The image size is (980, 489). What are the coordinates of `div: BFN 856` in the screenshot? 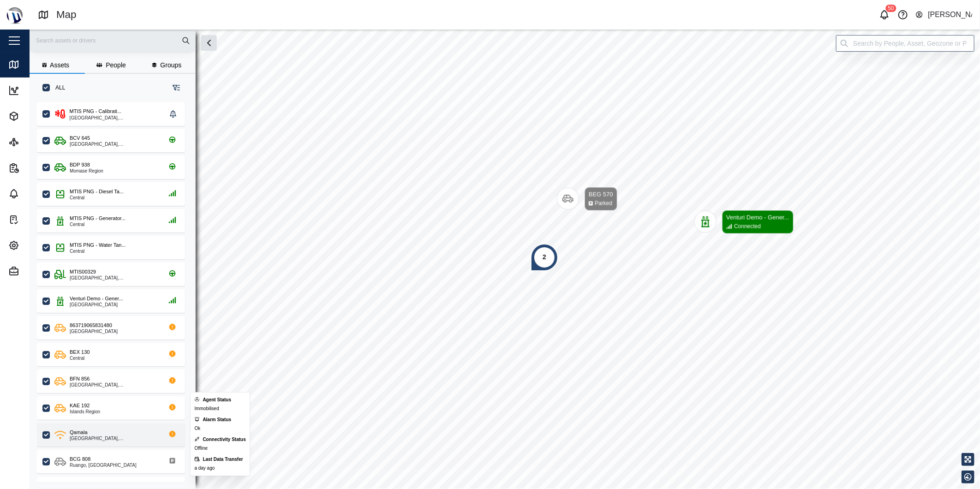 It's located at (79, 379).